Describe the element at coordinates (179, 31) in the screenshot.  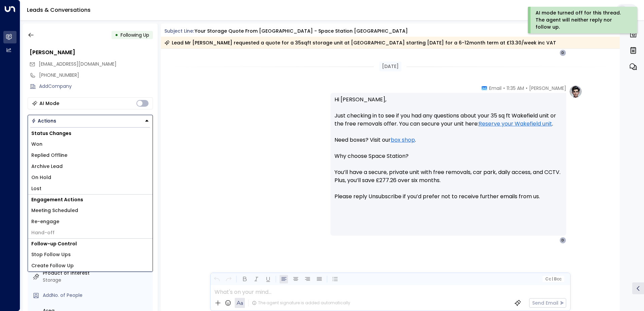
I see `span: Subject Line:` at that location.